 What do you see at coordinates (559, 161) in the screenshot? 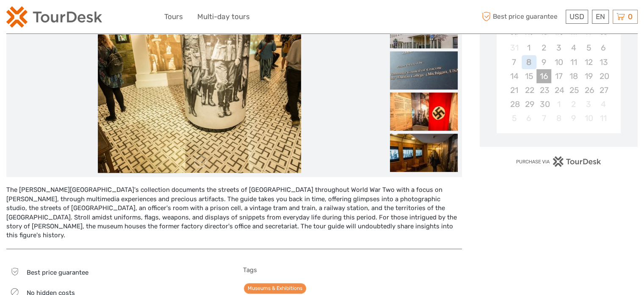
I see `img: PurchaseViaTourDesk.png` at bounding box center [559, 161].